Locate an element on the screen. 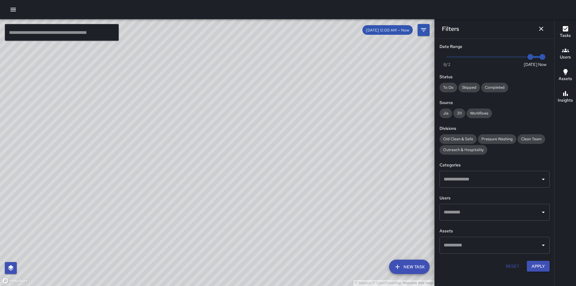 Image resolution: width=576 pixels, height=286 pixels. span: Workflows is located at coordinates (479, 113).